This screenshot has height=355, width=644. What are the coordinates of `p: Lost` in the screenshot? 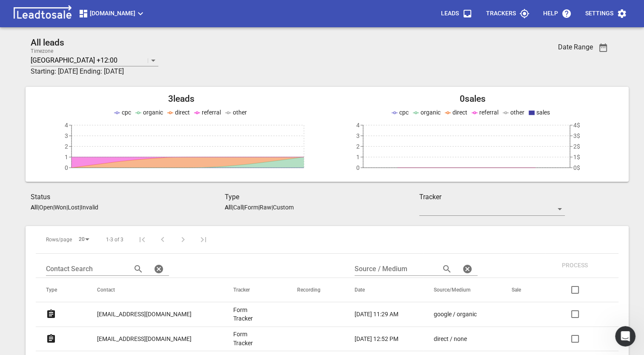 It's located at (74, 207).